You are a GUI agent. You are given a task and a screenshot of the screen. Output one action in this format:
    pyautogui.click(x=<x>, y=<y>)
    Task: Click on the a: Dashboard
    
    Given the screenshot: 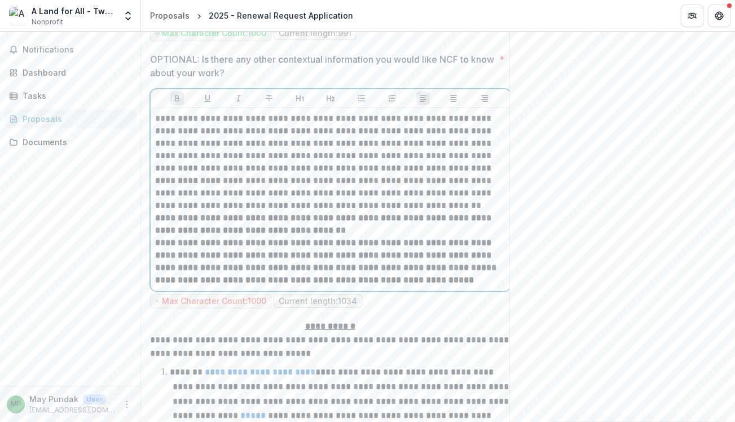 What is the action you would take?
    pyautogui.click(x=70, y=72)
    